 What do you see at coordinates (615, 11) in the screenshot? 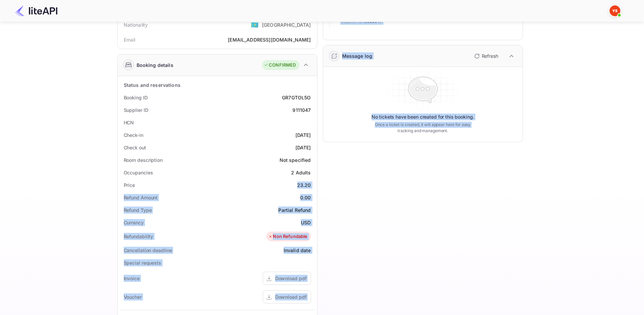
I see `img: Yandex Support` at bounding box center [615, 11].